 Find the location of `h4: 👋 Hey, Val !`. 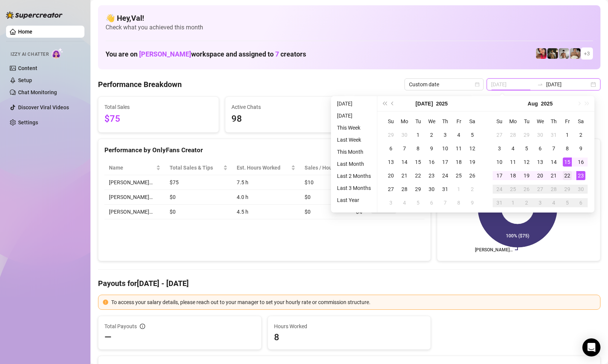

h4: 👋 Hey, Val ! is located at coordinates (349, 18).